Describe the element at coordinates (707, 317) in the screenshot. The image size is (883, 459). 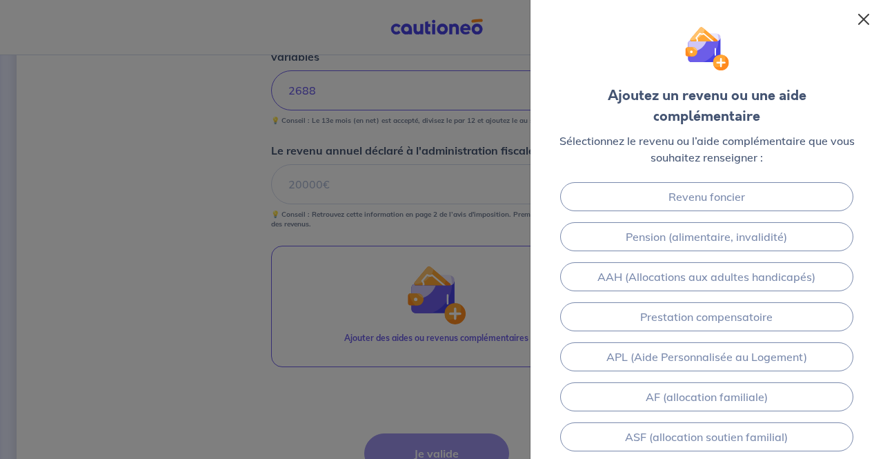
I see `a: Prestation compensatoire` at that location.